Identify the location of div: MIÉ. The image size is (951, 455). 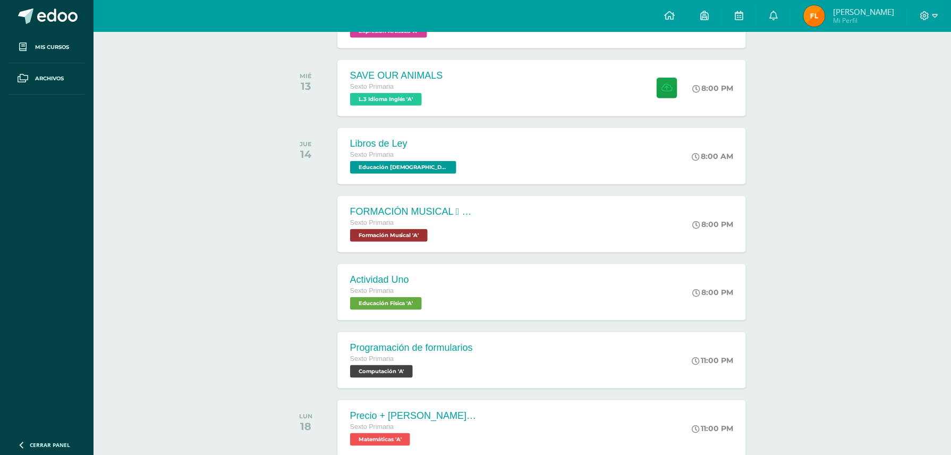
(305, 76).